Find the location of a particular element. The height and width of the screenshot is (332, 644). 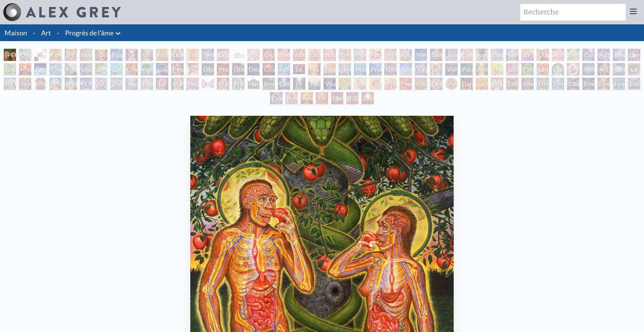

font: Transfiguration is located at coordinates (330, 83).